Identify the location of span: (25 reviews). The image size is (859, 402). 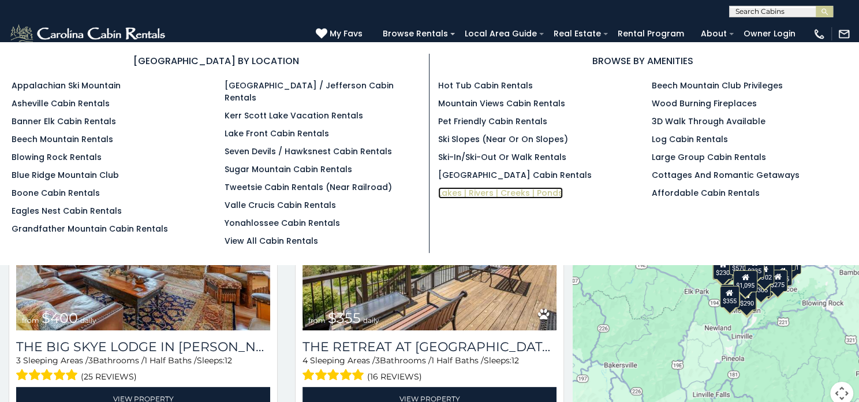
(109, 376).